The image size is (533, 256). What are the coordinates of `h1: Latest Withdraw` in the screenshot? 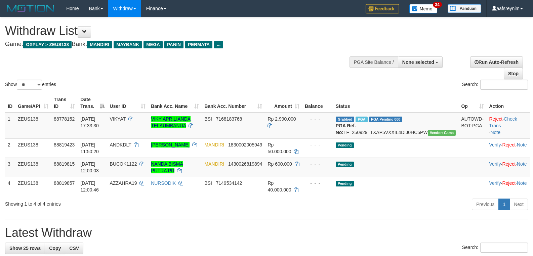 It's located at (266, 233).